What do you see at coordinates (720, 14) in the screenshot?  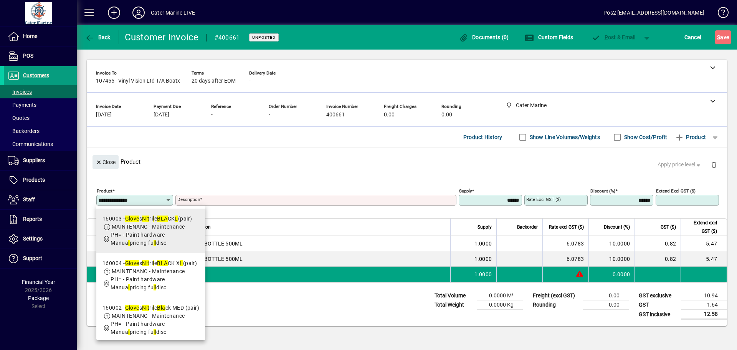 I see `a: Knowledge Base` at bounding box center [720, 14].